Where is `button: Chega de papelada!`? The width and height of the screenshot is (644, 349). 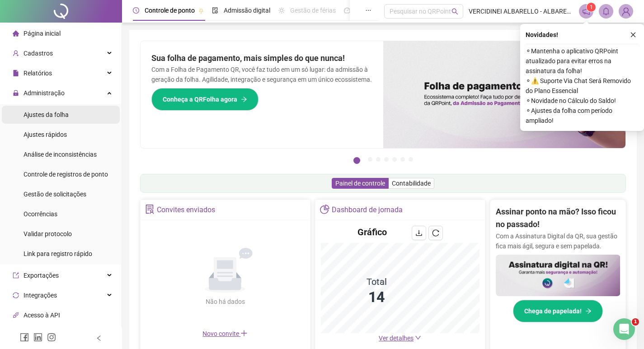
button: Chega de papelada! is located at coordinates (557, 311).